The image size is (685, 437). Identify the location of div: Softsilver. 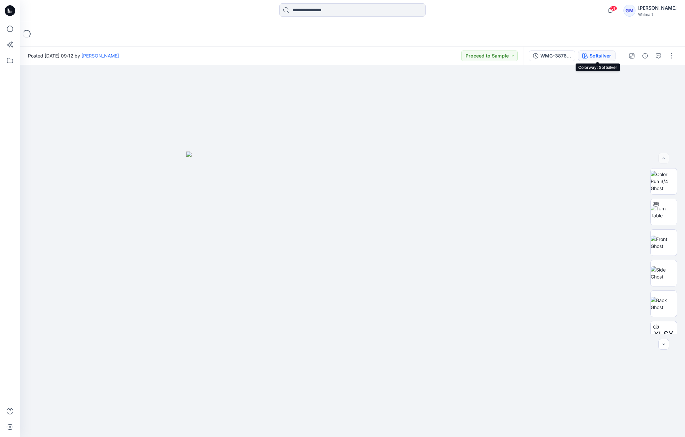
(600, 56).